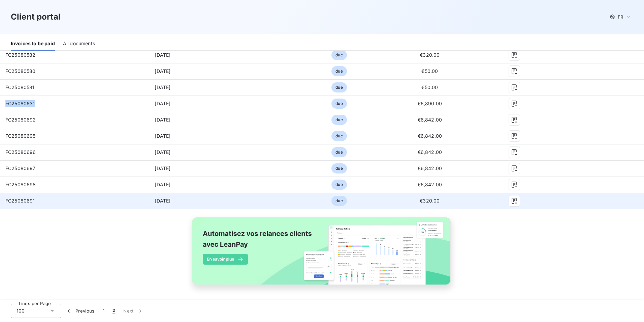  I want to click on button: 1, so click(103, 311).